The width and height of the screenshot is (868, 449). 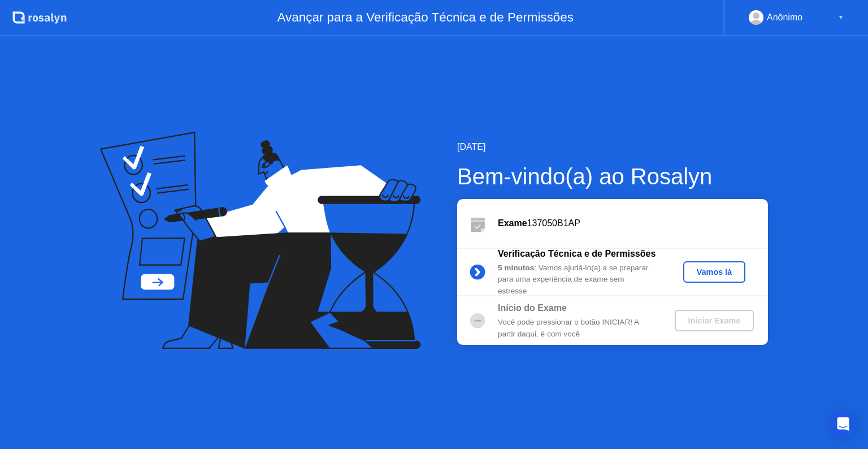 What do you see at coordinates (785, 17) in the screenshot?
I see `div: Anônimo` at bounding box center [785, 17].